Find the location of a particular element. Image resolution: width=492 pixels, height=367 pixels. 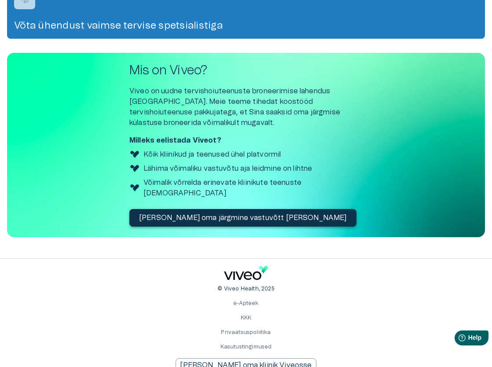

p: © Viveo Health, 2025 is located at coordinates (246, 289).